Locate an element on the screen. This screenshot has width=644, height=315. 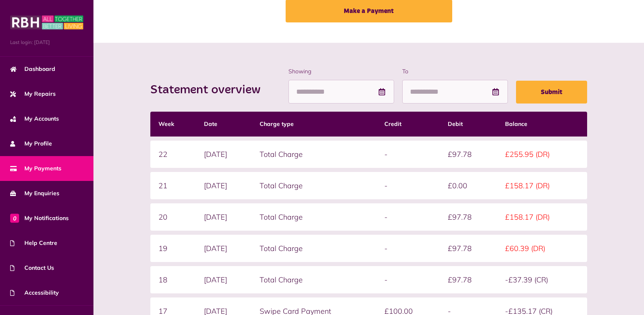
th: Balance is located at coordinates (542, 124).